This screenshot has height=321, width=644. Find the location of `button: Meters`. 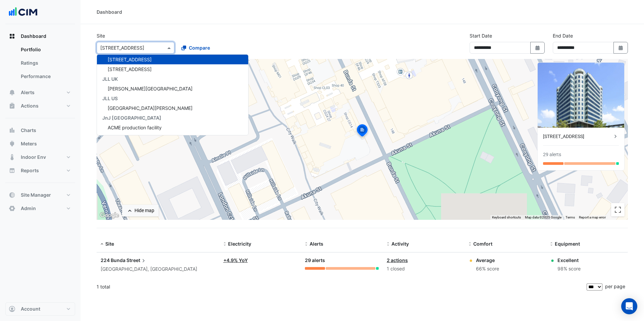

button: Meters is located at coordinates (40, 144).